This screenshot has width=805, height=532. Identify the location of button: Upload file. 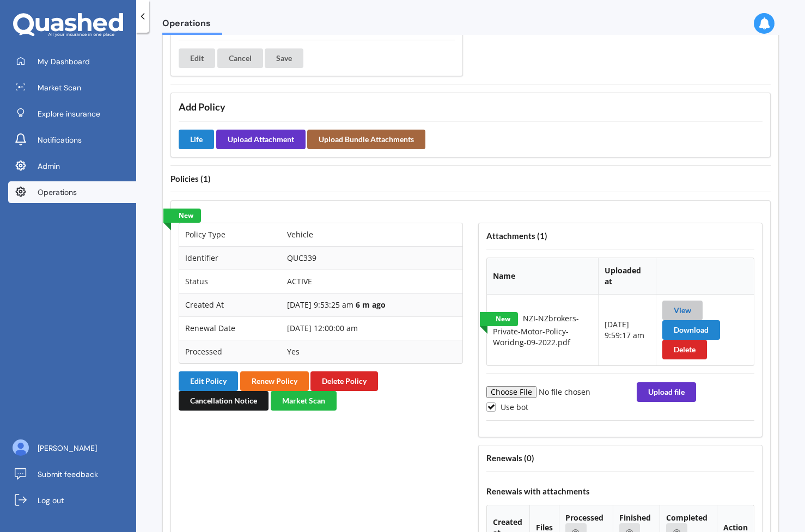
(666, 392).